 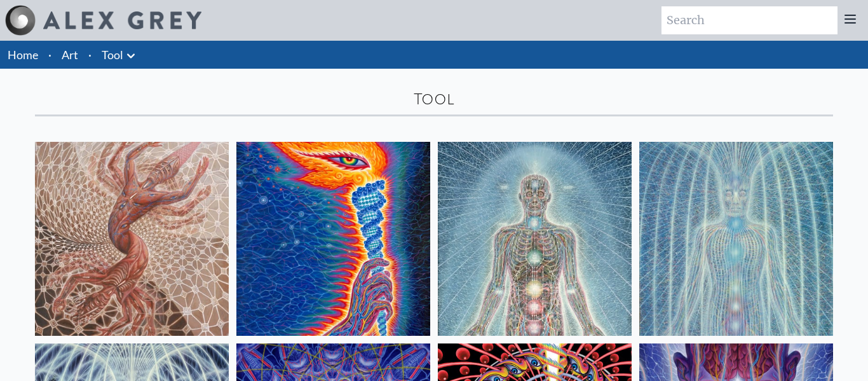 I want to click on div: Tool, so click(x=434, y=99).